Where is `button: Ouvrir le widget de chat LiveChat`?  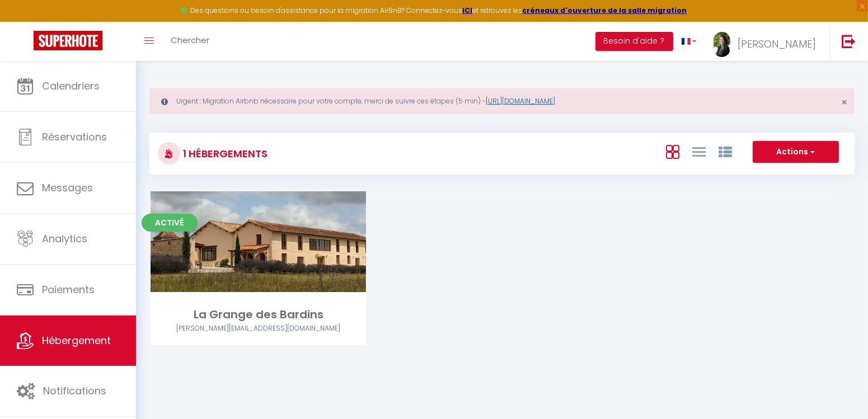
button: Ouvrir le widget de chat LiveChat is located at coordinates (25, 21).